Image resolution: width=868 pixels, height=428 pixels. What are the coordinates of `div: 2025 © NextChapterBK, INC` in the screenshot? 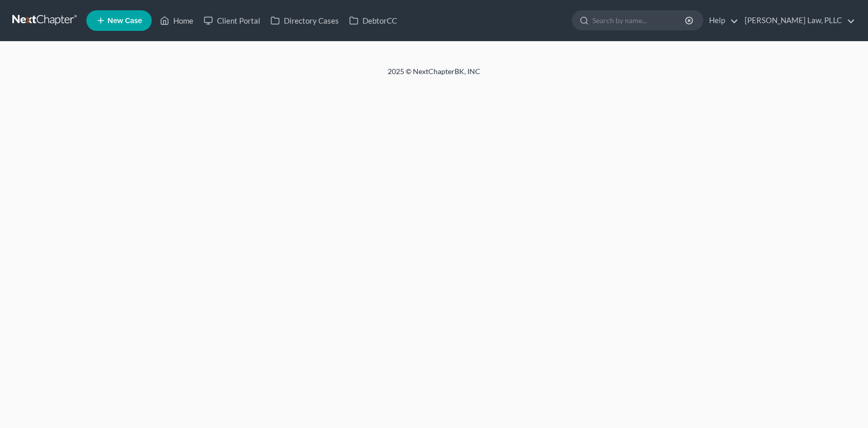 It's located at (434, 76).